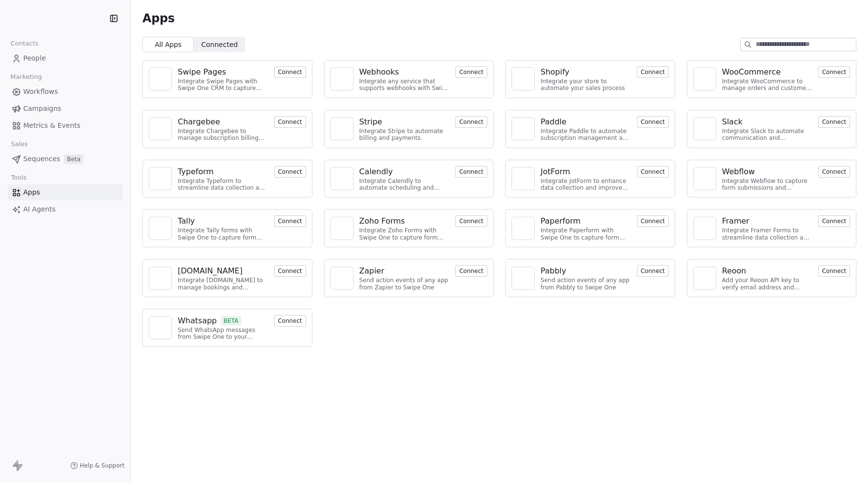 This screenshot has width=868, height=483. I want to click on span: Metrics & Events, so click(52, 125).